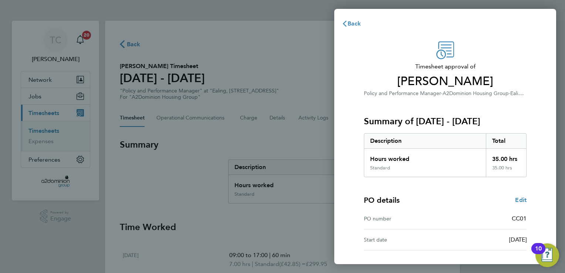  I want to click on div: 10, so click(539, 253).